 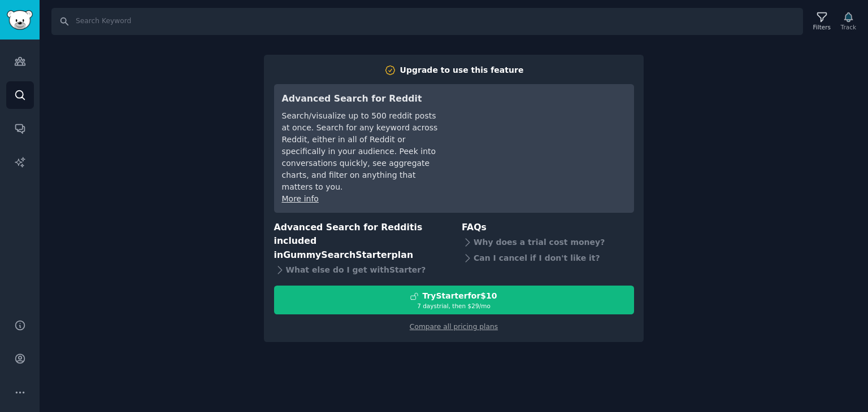 What do you see at coordinates (361, 99) in the screenshot?
I see `h3: Advanced Search for Reddit` at bounding box center [361, 99].